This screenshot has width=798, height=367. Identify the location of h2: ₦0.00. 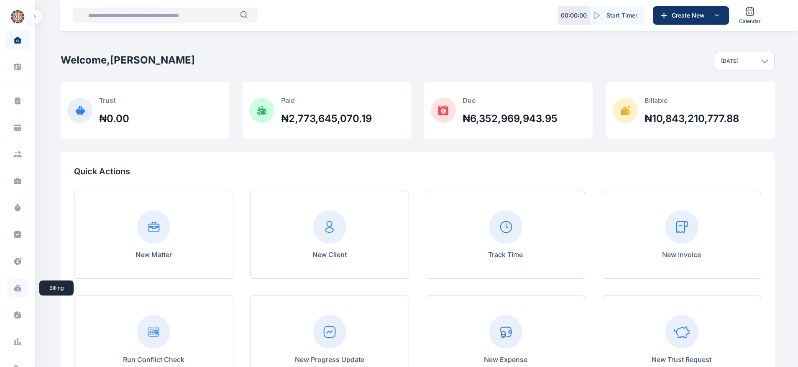
(114, 119).